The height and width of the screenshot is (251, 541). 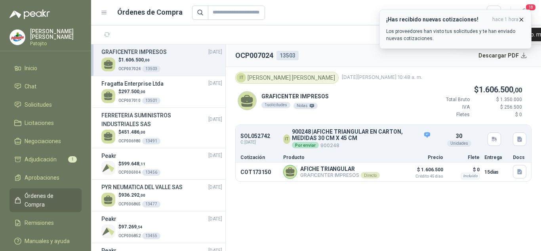 What do you see at coordinates (40, 159) in the screenshot?
I see `span: Adjudicación` at bounding box center [40, 159].